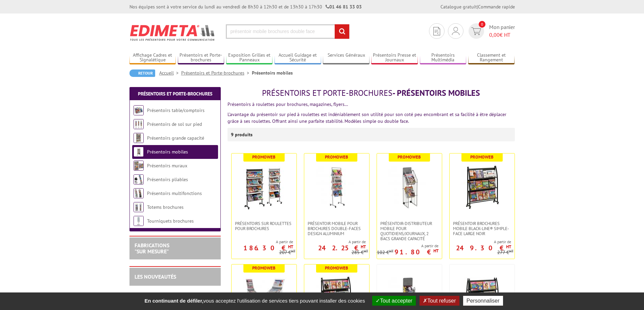  I want to click on a: LES NOUVEAUTÉS, so click(155, 277).